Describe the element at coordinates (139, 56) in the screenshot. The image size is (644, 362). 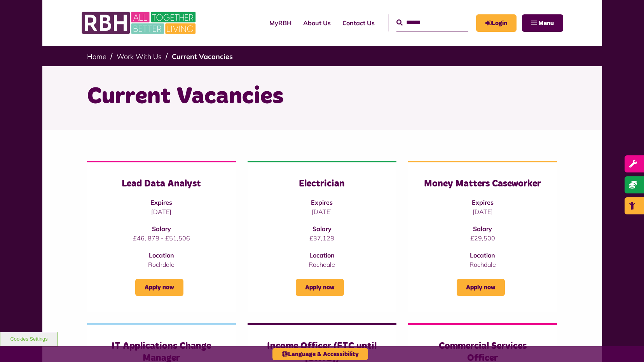
I see `a: Work With Us` at that location.